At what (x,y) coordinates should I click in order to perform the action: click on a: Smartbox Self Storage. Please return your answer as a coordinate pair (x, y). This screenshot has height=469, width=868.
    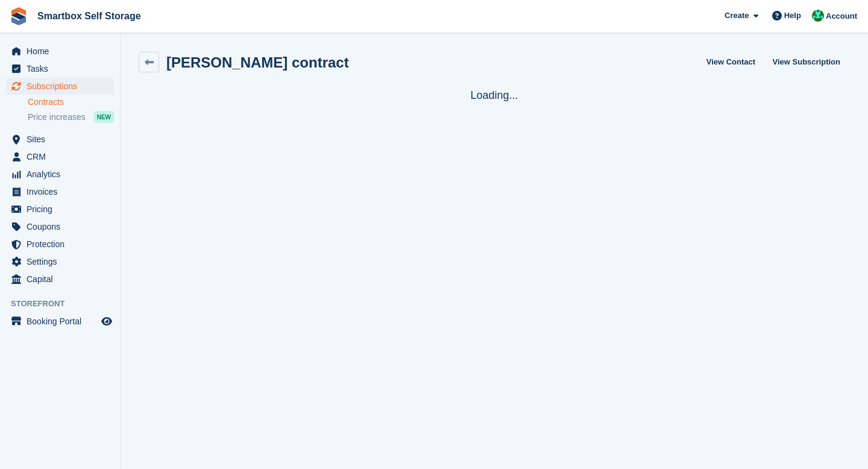
    Looking at the image, I should click on (89, 16).